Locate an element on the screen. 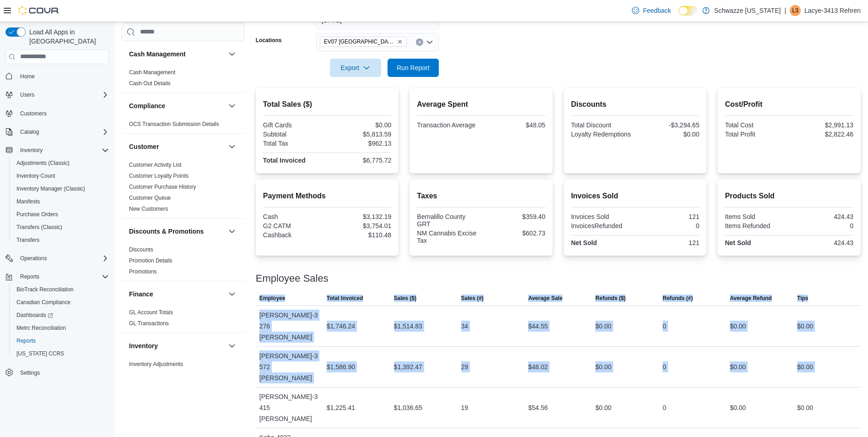 This screenshot has width=868, height=437. div: $3,754.01 is located at coordinates (360, 226).